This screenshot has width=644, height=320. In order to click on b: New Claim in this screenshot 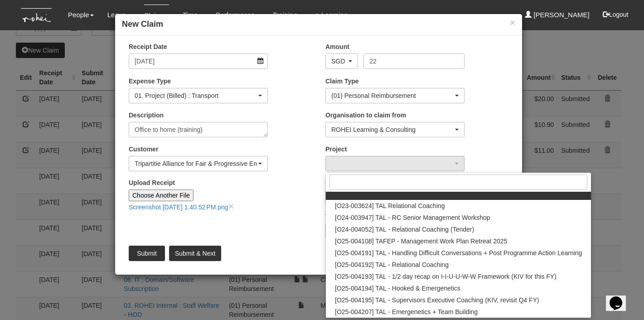, I will do `click(143, 24)`.